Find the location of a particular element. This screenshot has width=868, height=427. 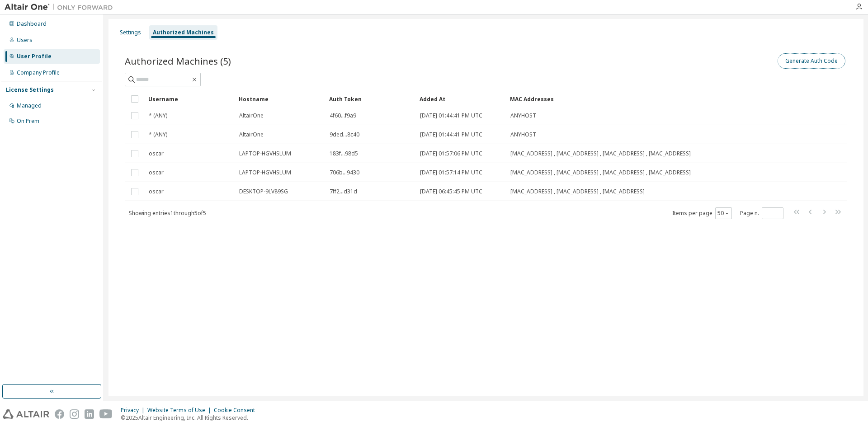

img: youtube.svg is located at coordinates (105, 414).